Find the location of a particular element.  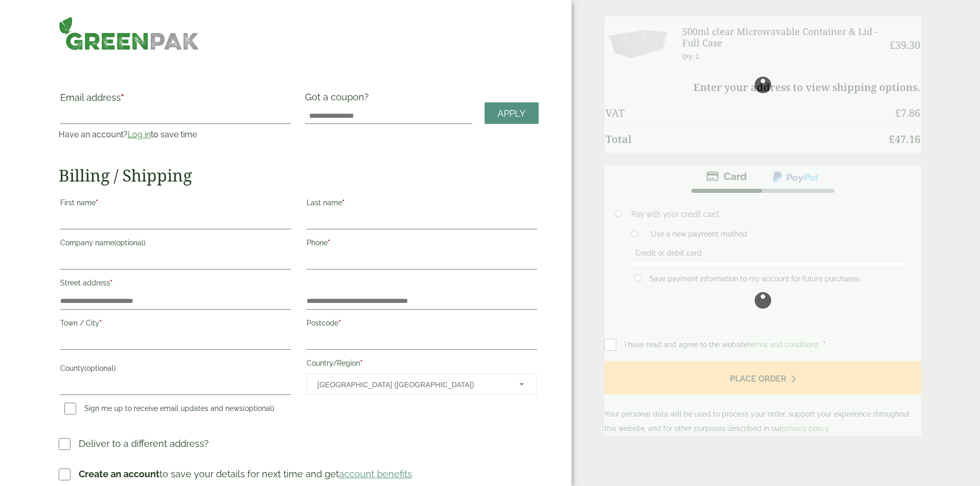

strong: Create an account is located at coordinates (119, 473).